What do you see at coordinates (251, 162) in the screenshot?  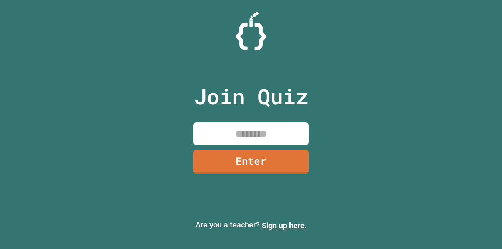 I see `a: Enter` at bounding box center [251, 162].